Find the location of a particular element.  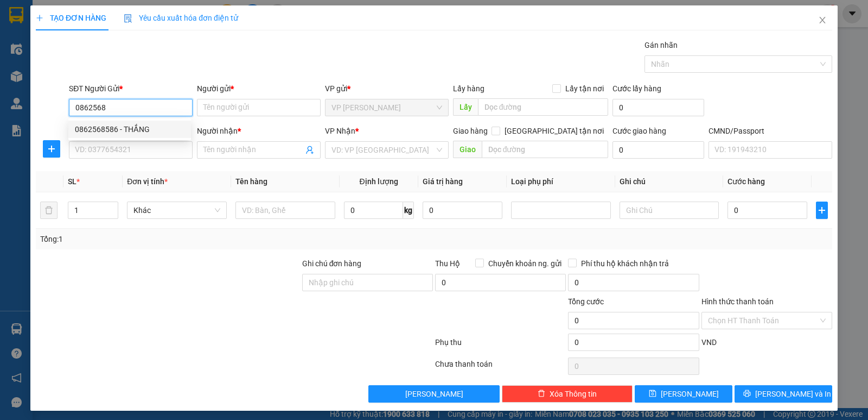

span: VP Nguyễn Văn Cừ is located at coordinates (386, 108).